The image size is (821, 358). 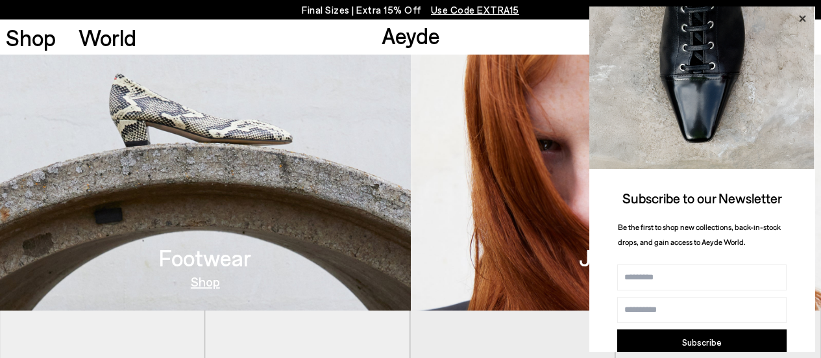 What do you see at coordinates (475, 10) in the screenshot?
I see `span: Navigate to /collections/ss25-final-sizes` at bounding box center [475, 10].